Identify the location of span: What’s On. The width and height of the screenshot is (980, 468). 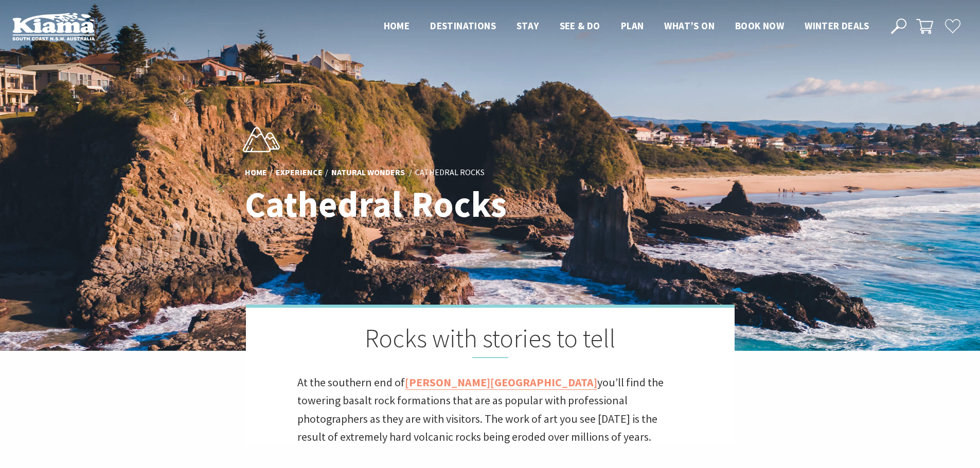
(689, 26).